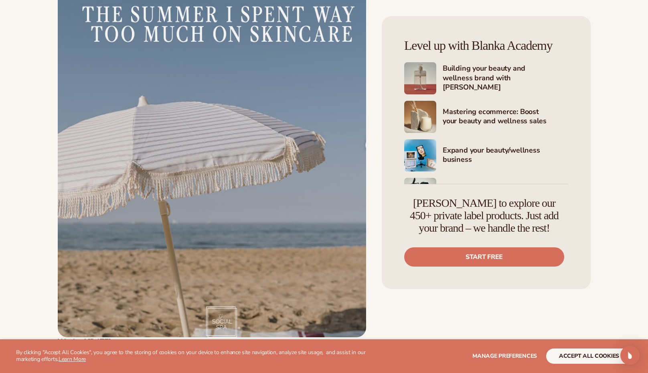  I want to click on a: Shopify Image 6 Marketing your beauty and wellness brand 101, so click(486, 194).